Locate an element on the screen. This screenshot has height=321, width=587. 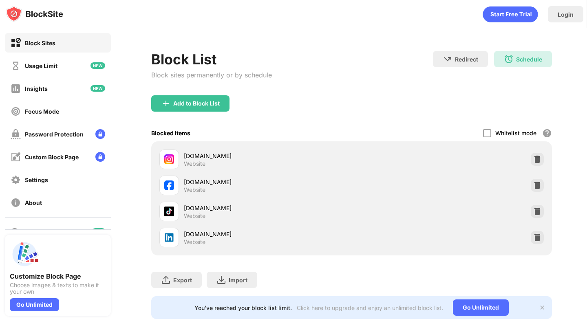
div: Block sites permanently or by schedule is located at coordinates (212, 75).